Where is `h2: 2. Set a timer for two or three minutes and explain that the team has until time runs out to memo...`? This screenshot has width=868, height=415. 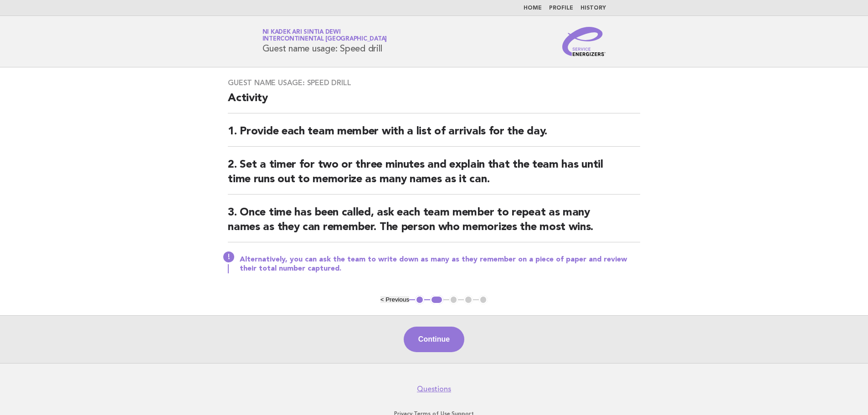
h2: 2. Set a timer for two or three minutes and explain that the team has until time runs out to memo... is located at coordinates (433, 175).